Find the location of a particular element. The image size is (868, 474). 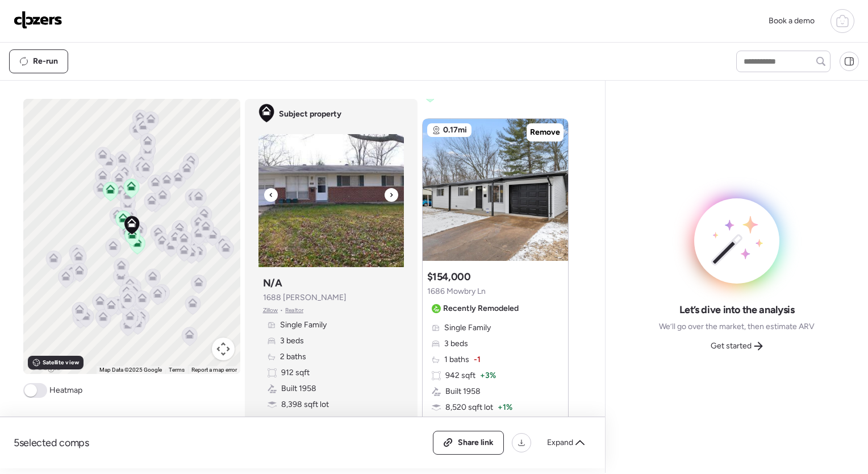

span: Remove is located at coordinates (544, 133).